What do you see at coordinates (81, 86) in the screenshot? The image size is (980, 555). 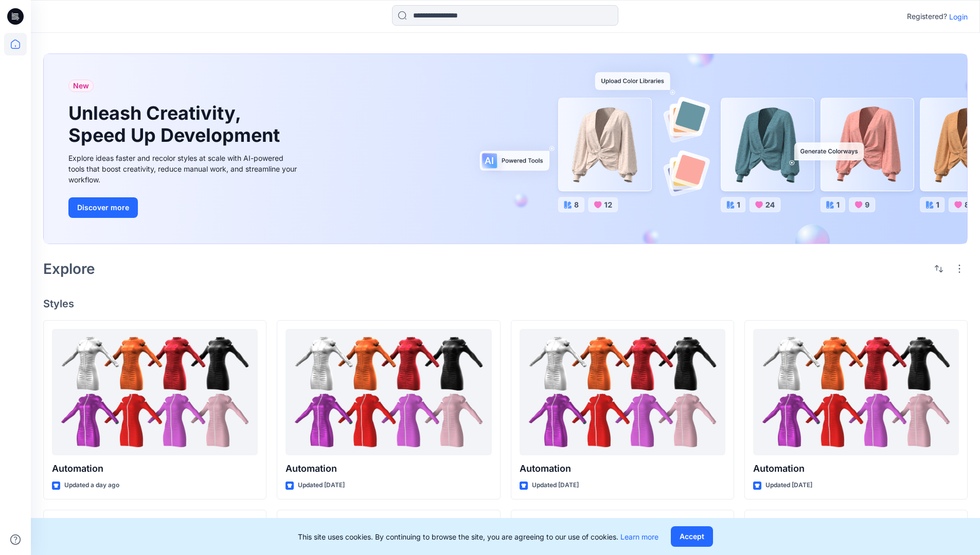 I see `span: New` at bounding box center [81, 86].